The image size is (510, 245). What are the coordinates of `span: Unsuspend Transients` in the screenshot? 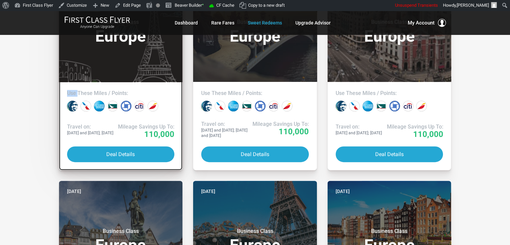 It's located at (416, 5).